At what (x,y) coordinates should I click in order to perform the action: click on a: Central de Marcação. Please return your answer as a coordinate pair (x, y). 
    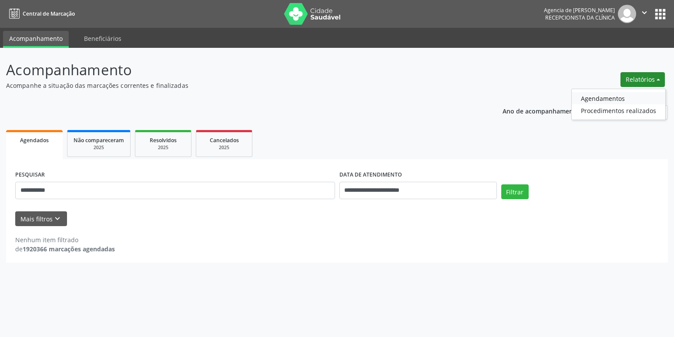
    Looking at the image, I should click on (40, 13).